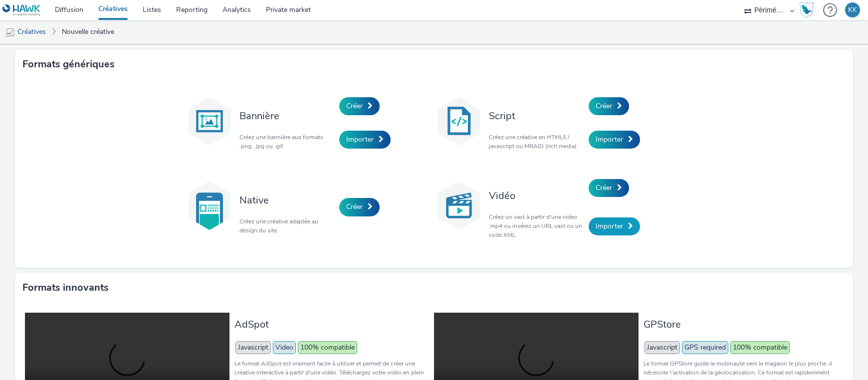 Image resolution: width=868 pixels, height=380 pixels. Describe the element at coordinates (88, 32) in the screenshot. I see `a: Nouvelle créative` at that location.